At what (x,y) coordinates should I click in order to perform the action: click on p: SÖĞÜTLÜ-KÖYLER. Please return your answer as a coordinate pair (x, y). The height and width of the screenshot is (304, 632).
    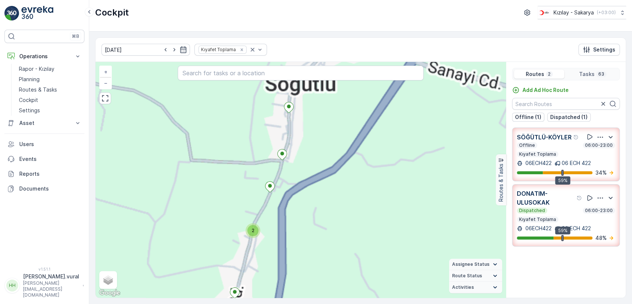
    Looking at the image, I should click on (544, 137).